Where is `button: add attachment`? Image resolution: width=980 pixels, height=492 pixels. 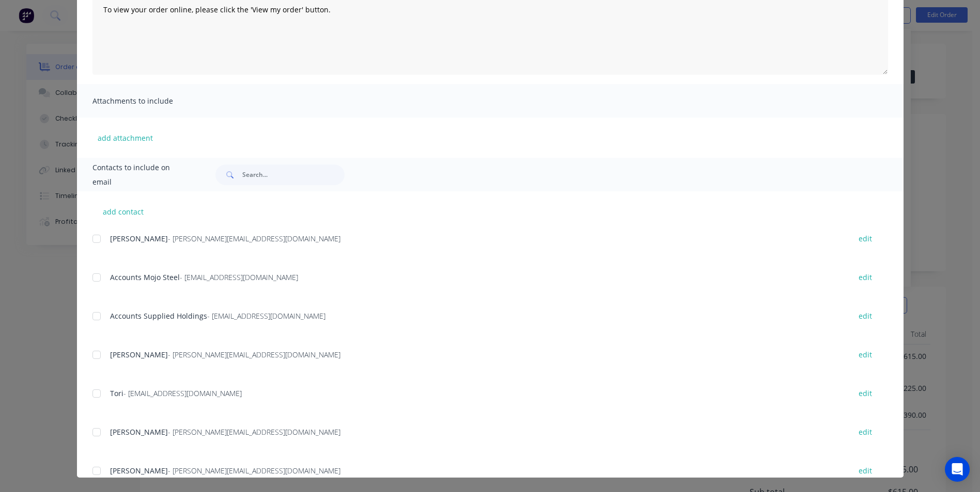
button: add attachment is located at coordinates (125, 137).